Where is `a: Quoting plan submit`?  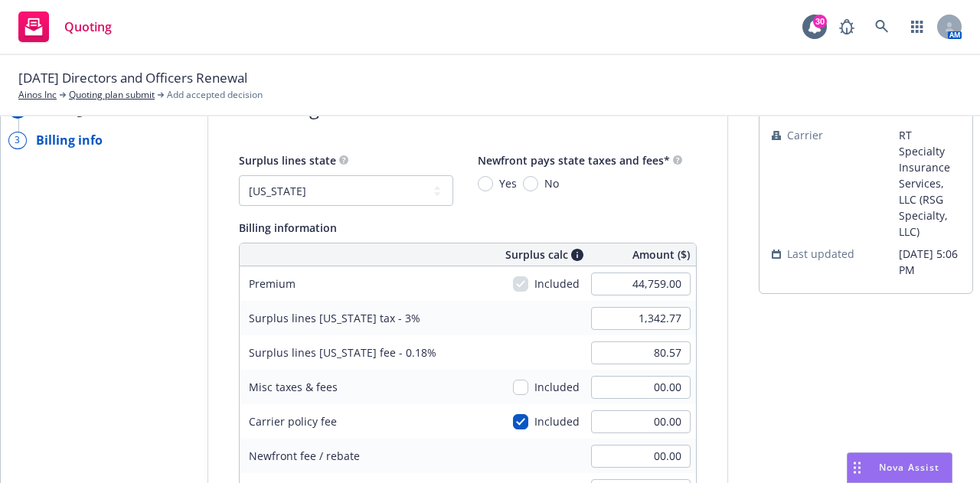
a: Quoting plan submit is located at coordinates (111, 95).